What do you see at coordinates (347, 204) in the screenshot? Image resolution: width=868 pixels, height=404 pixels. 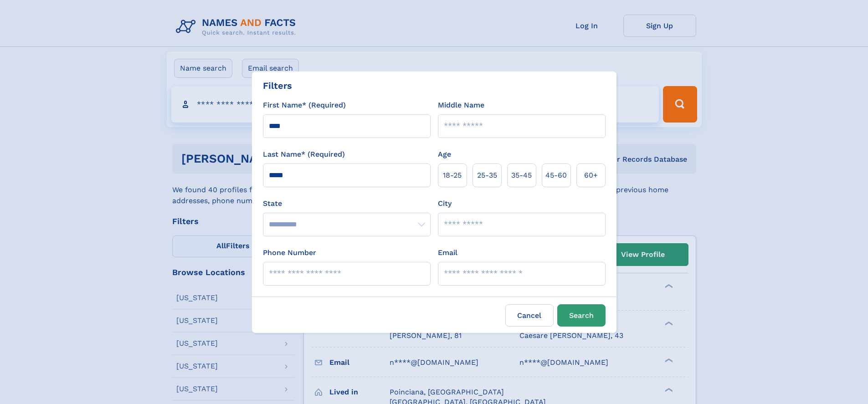 I see `label: State` at bounding box center [347, 204].